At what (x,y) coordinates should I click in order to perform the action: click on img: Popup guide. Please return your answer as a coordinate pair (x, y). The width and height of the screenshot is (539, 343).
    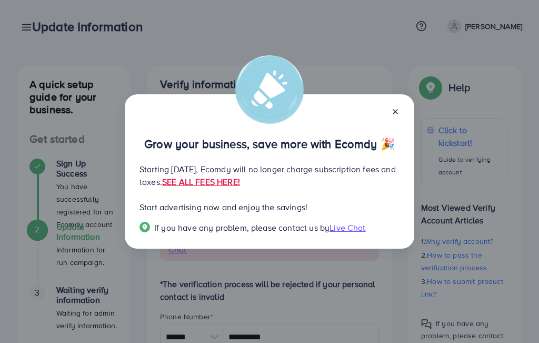
    Looking at the image, I should click on (145, 227).